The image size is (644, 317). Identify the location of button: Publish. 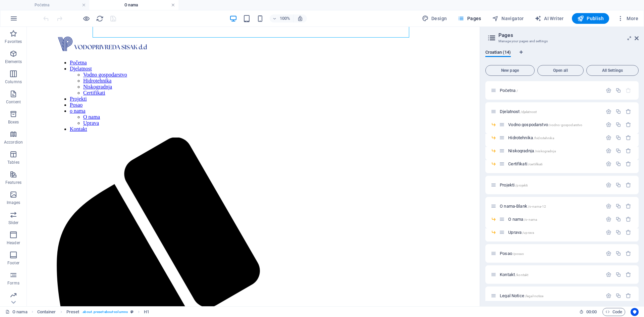
(590, 18).